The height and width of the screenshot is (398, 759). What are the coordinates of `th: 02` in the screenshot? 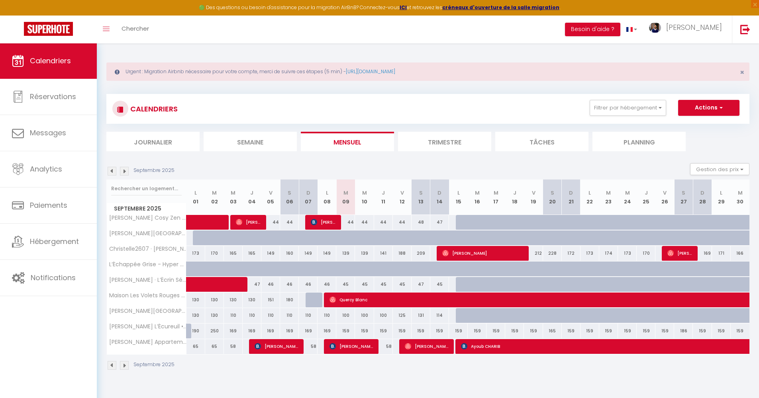 It's located at (214, 197).